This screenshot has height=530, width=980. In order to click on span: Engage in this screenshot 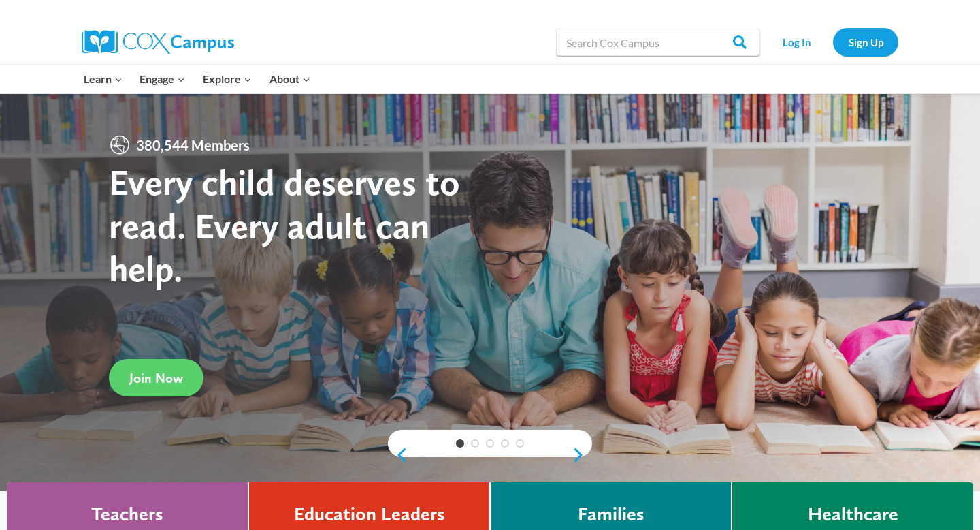, I will do `click(161, 79)`.